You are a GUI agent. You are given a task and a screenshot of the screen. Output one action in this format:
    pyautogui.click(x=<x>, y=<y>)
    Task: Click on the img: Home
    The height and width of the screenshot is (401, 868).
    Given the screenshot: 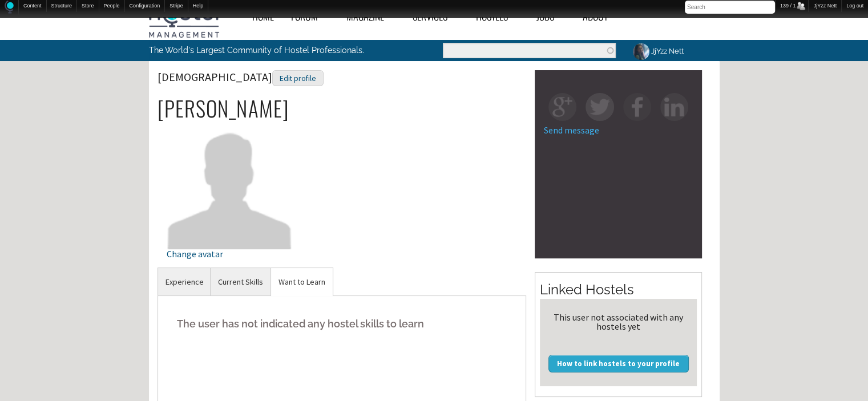 What is the action you would take?
    pyautogui.click(x=9, y=7)
    